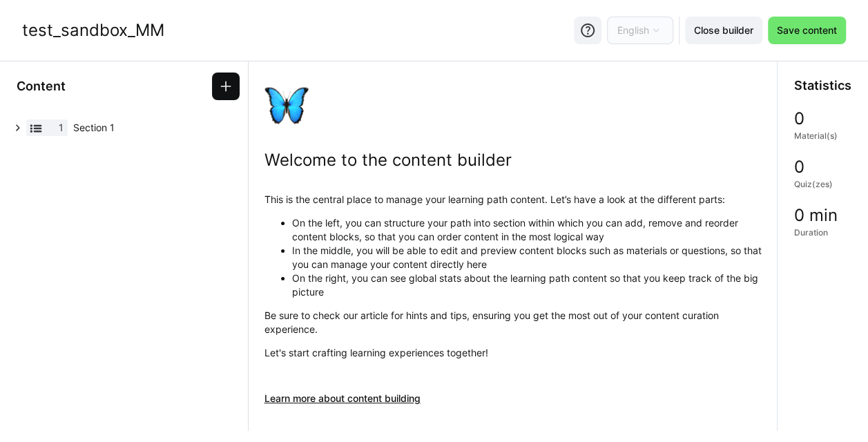  Describe the element at coordinates (810, 233) in the screenshot. I see `span: Duration` at that location.